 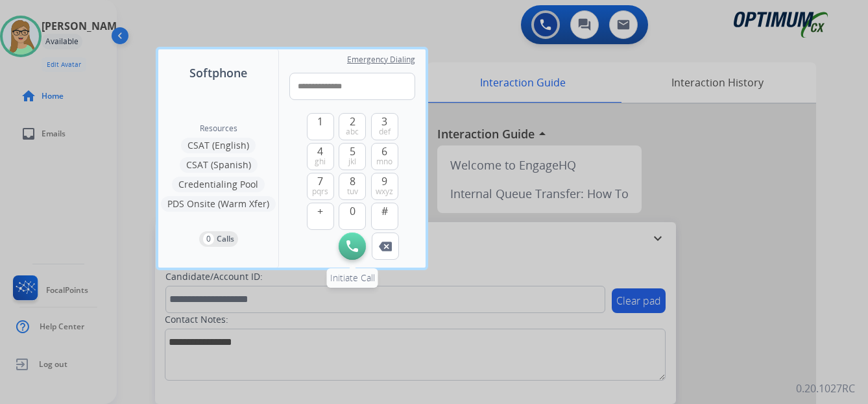 I want to click on p: Calls, so click(x=225, y=239).